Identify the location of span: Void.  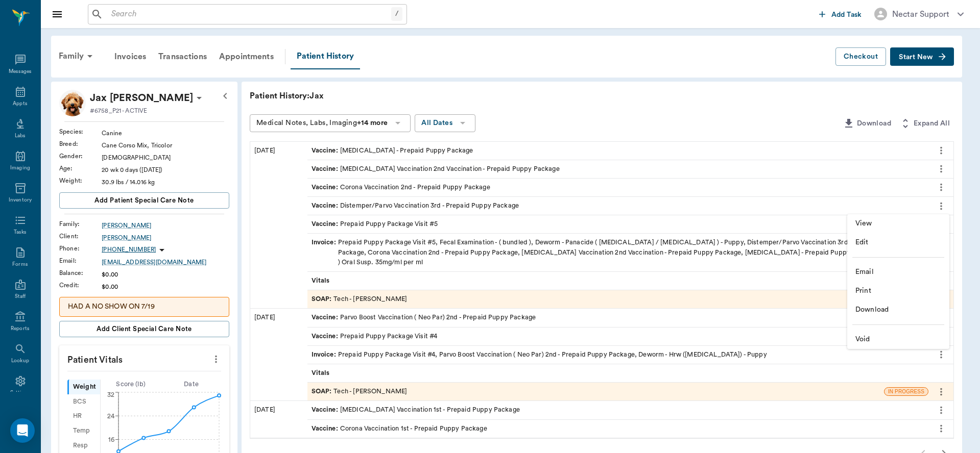
(898, 339).